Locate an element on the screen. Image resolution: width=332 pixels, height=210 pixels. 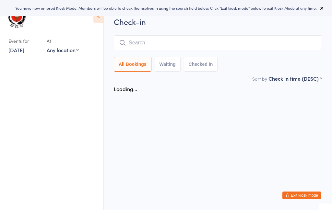
div: You have now entered Kiosk Mode. Members will be able to check themselves in using the search fie... is located at coordinates (166, 8).